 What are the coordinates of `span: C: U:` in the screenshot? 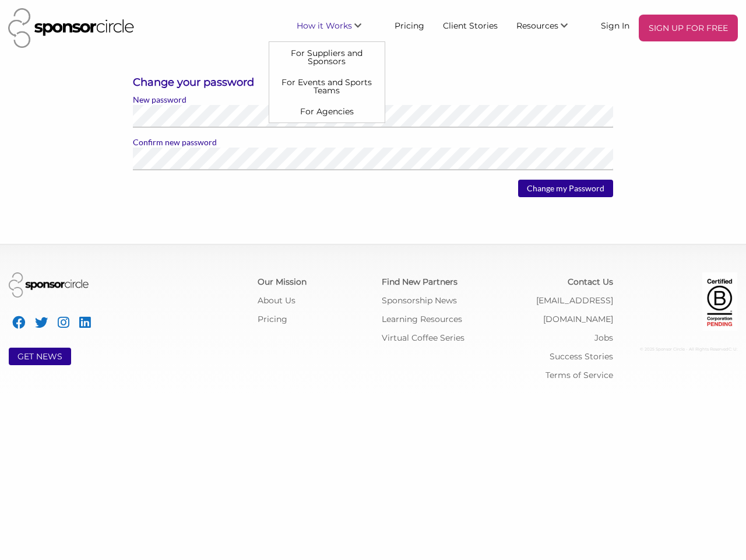 It's located at (733, 348).